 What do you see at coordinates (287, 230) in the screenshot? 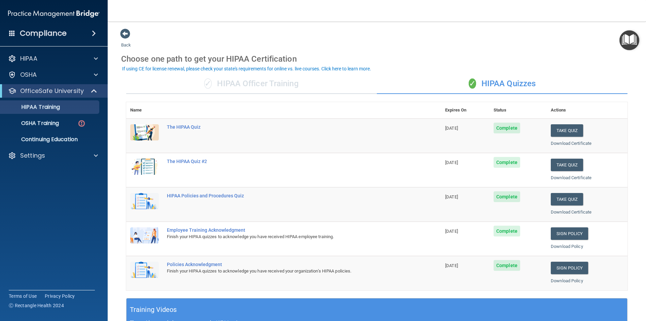
I see `div: Employee Training Acknowledgment` at bounding box center [287, 230].